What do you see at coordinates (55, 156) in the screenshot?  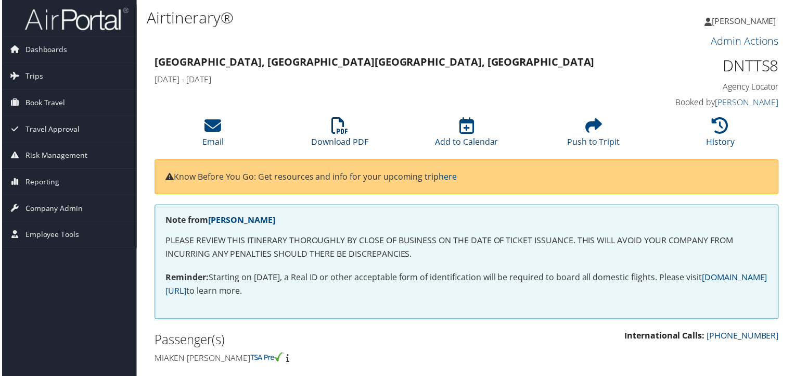 I see `span: Risk Management` at bounding box center [55, 156].